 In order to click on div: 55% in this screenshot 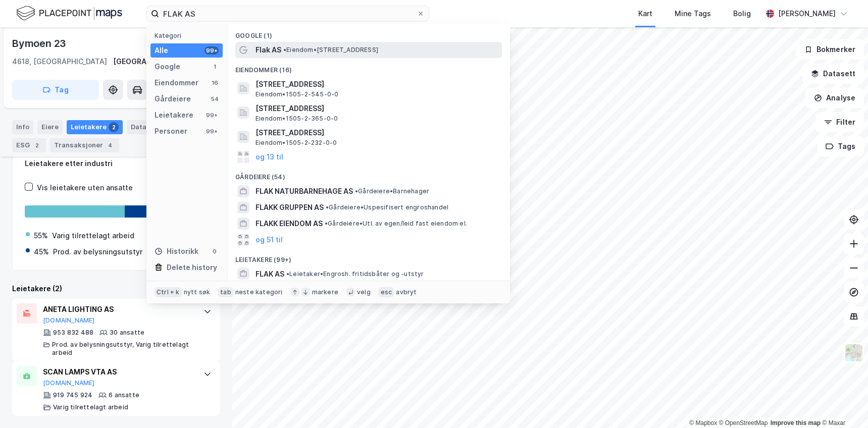, I will do `click(41, 236)`.